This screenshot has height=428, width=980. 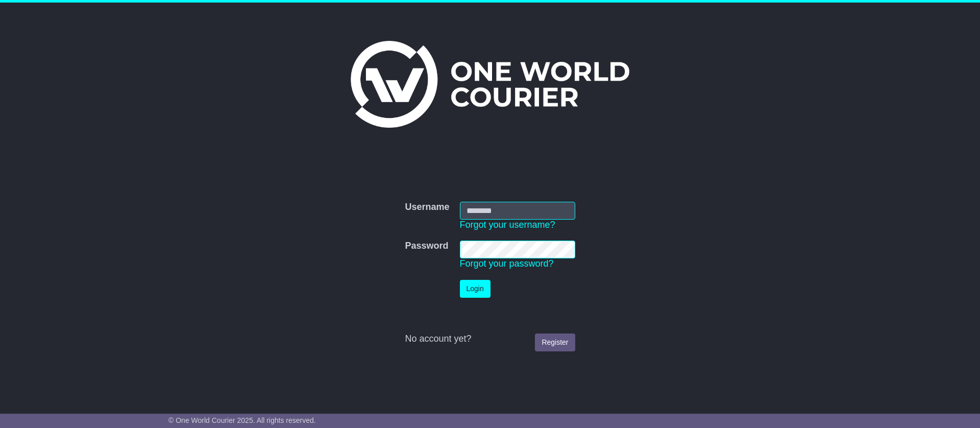 I want to click on a: Register, so click(x=555, y=342).